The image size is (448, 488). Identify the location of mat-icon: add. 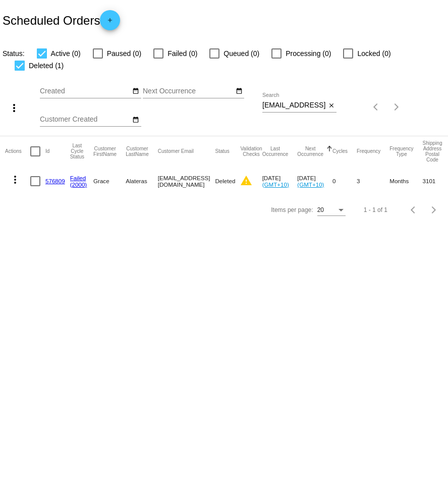
(110, 23).